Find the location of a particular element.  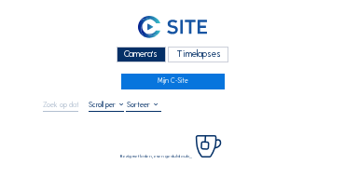

div: Timelapses is located at coordinates (198, 54).